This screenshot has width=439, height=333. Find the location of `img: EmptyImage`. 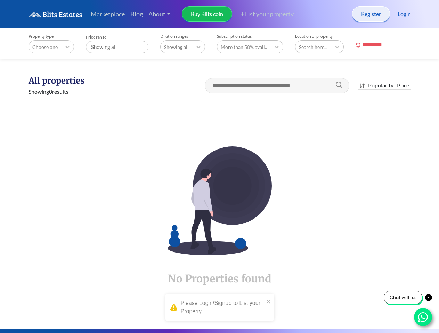

img: EmptyImage is located at coordinates (219, 201).